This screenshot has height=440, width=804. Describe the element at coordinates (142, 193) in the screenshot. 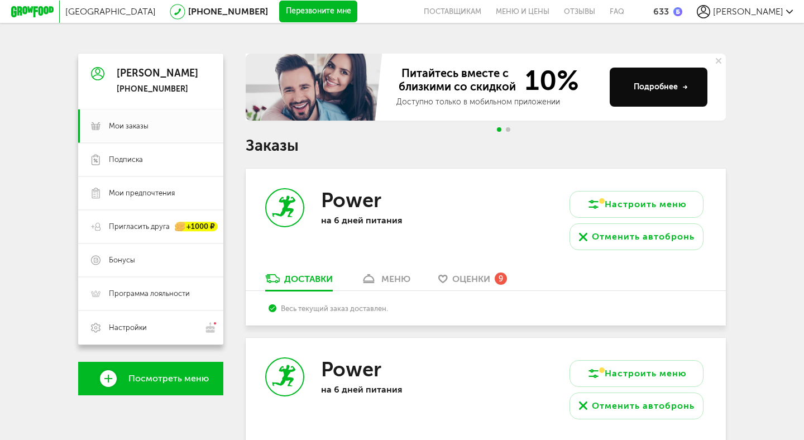

I see `span: Мои предпочтения` at that location.